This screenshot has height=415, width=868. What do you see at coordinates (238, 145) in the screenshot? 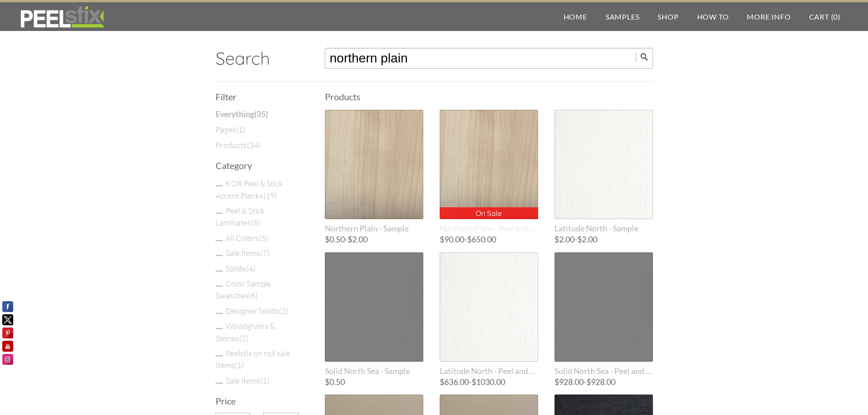
I see `a: Products(34)` at bounding box center [238, 145].